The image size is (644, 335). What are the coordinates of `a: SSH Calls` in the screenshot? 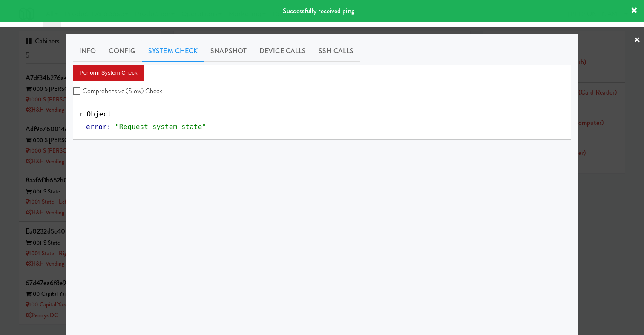 It's located at (336, 51).